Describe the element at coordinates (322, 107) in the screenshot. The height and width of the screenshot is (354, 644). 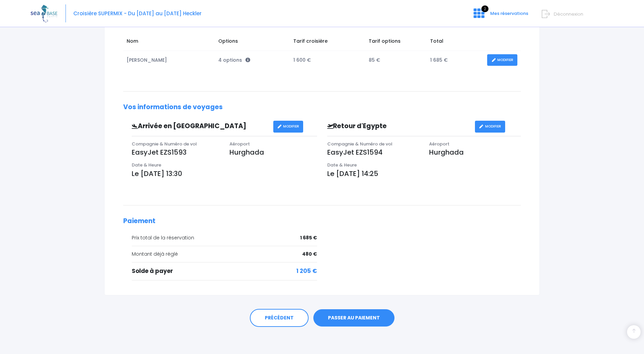
I see `h2: Vos informations de voyages` at that location.